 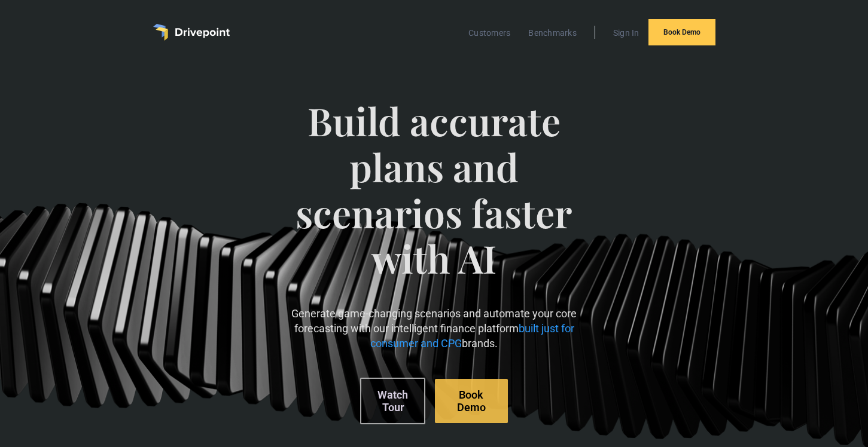 I want to click on span: Build accurate plans and scenarios faster with AI, so click(x=434, y=202).